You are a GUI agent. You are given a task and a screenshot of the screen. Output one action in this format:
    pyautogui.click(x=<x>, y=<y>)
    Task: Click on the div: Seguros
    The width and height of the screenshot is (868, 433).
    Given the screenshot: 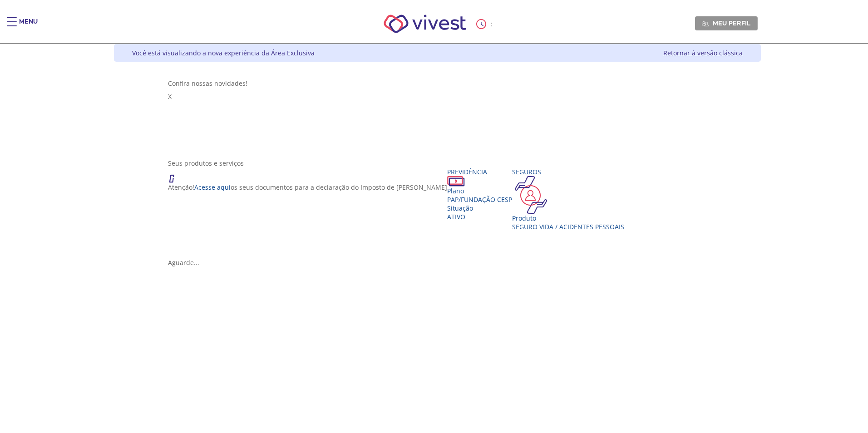 What is the action you would take?
    pyautogui.click(x=568, y=172)
    